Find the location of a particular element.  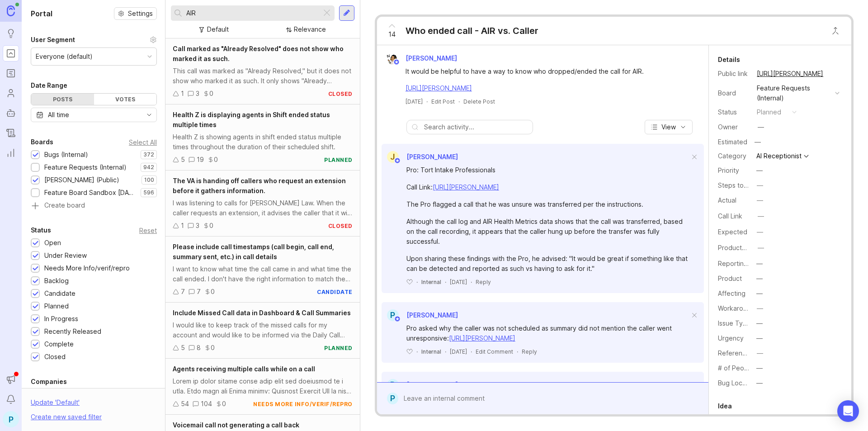

span: Please include call timestamps (call begin, call end, summary sent, etc.) in call details is located at coordinates (253, 251).